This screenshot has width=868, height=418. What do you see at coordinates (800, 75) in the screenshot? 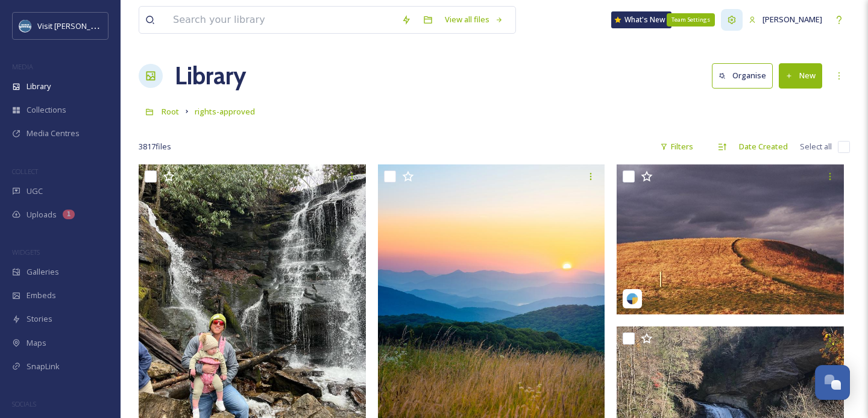
I see `button: New` at bounding box center [800, 75].